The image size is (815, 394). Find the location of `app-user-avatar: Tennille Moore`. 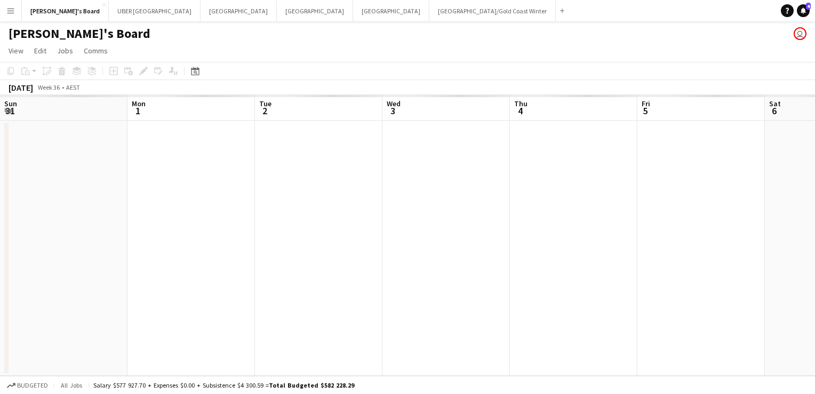

app-user-avatar: Tennille Moore is located at coordinates (800, 34).